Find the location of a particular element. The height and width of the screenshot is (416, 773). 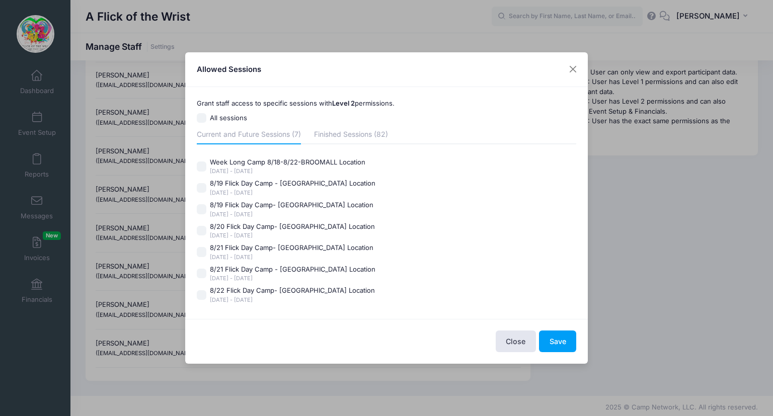

a: Finished Sessions (82) is located at coordinates (351, 135).